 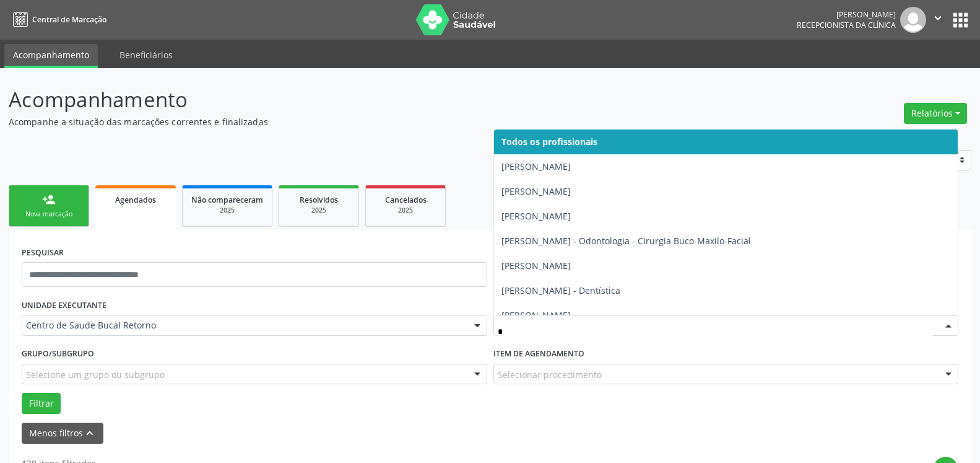 What do you see at coordinates (136, 200) in the screenshot?
I see `span: Agendados` at bounding box center [136, 200].